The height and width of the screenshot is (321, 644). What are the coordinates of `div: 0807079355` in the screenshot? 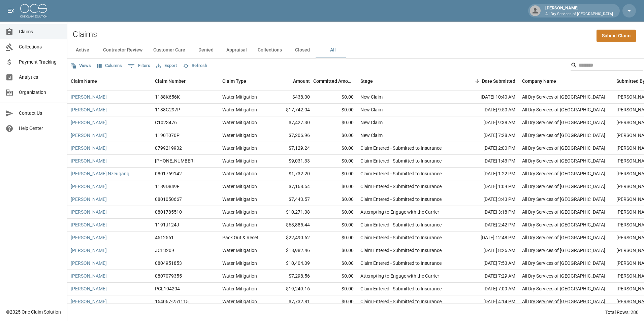 It's located at (168, 276).